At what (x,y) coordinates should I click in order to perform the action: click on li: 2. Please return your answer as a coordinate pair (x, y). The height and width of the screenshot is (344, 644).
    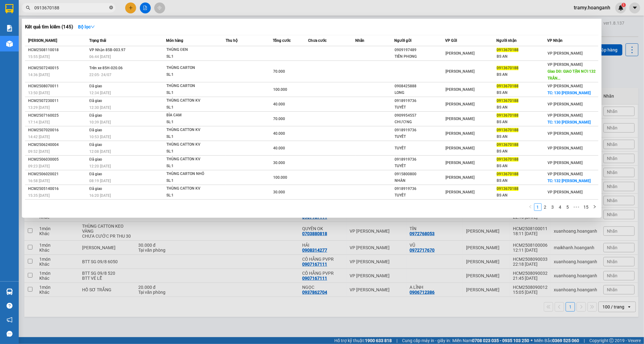
    Looking at the image, I should click on (546, 207).